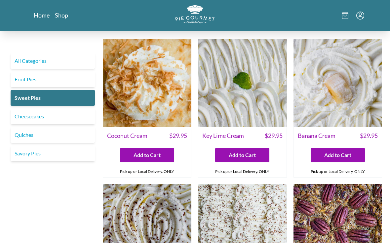 The image size is (390, 243). Describe the element at coordinates (53, 116) in the screenshot. I see `a: Cheesecakes` at that location.